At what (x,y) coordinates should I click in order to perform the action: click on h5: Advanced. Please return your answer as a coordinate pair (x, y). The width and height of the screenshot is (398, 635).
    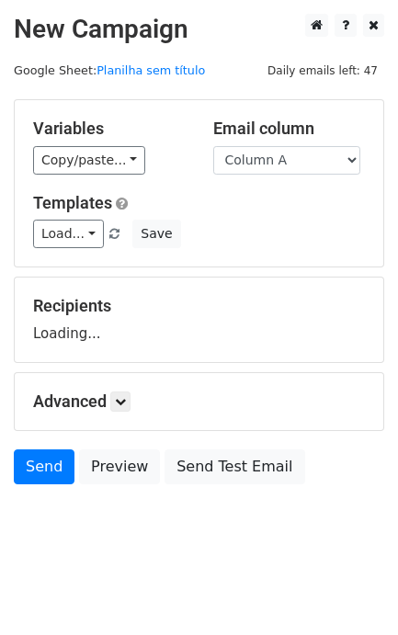
    Looking at the image, I should click on (198, 401).